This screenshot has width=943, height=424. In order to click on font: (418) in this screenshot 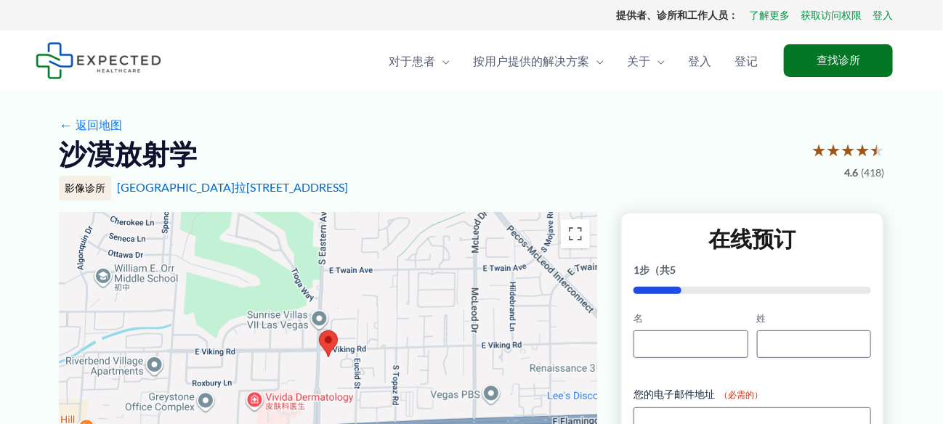, I will do `click(873, 172)`.